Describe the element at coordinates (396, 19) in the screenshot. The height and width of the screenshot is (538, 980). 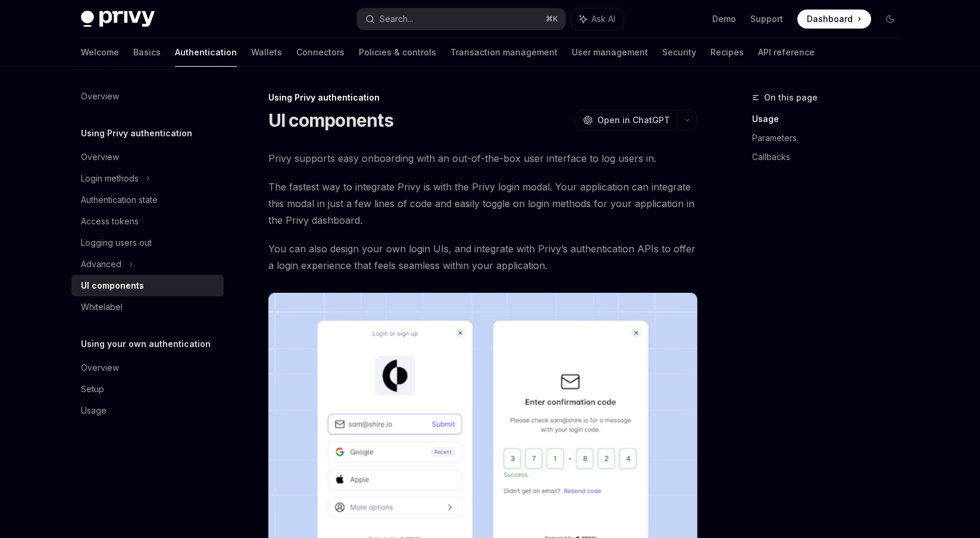
I see `div: Search...` at that location.